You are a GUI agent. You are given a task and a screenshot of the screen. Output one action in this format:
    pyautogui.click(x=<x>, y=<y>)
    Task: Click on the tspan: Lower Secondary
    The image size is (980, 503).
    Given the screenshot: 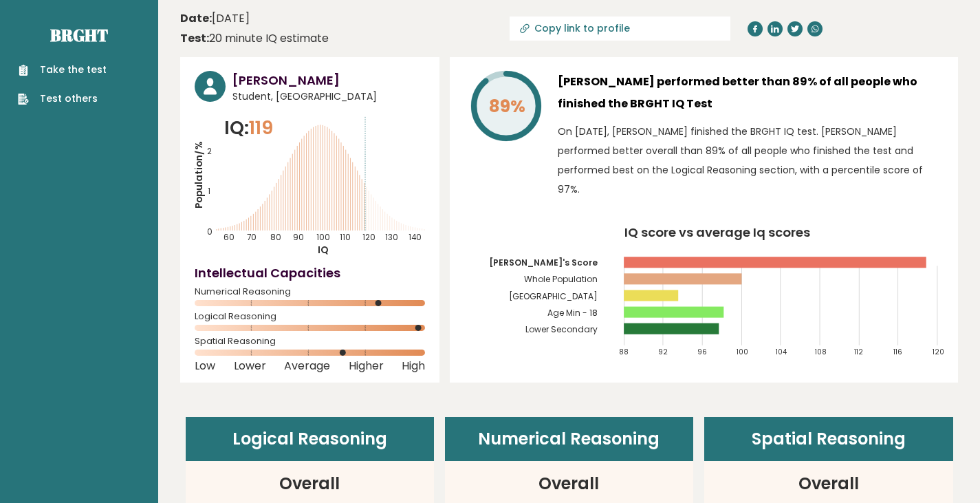 What is the action you would take?
    pyautogui.click(x=561, y=329)
    